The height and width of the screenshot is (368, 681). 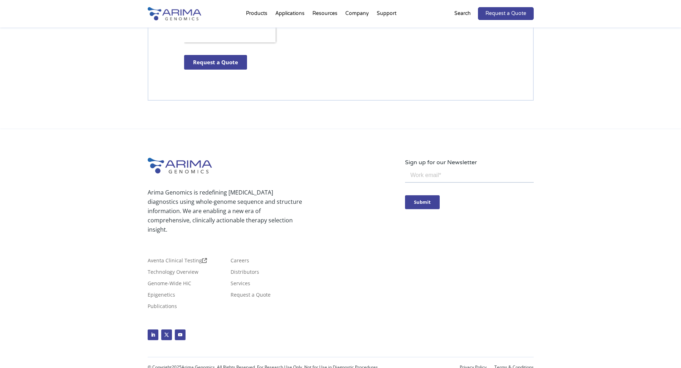 What do you see at coordinates (180, 335) in the screenshot?
I see `a: Follow on Youtube` at bounding box center [180, 335].